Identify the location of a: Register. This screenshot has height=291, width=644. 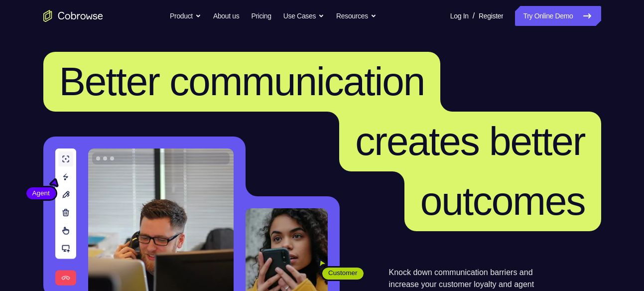
(491, 16).